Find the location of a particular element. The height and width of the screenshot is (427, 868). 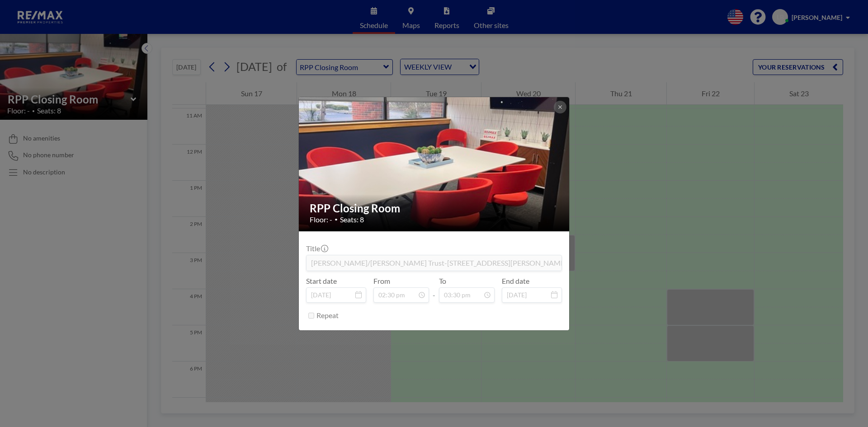

span: Seats: 8 is located at coordinates (352, 220).